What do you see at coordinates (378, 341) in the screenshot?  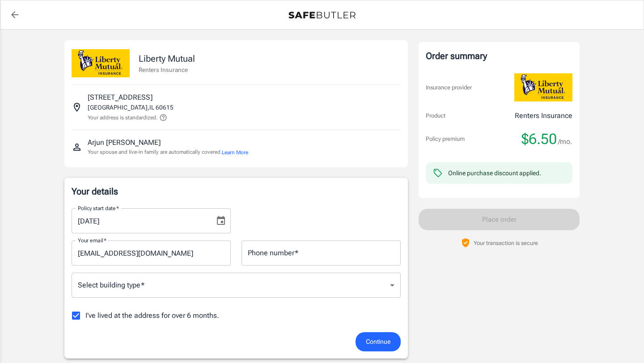 I see `span: Continue` at bounding box center [378, 341].